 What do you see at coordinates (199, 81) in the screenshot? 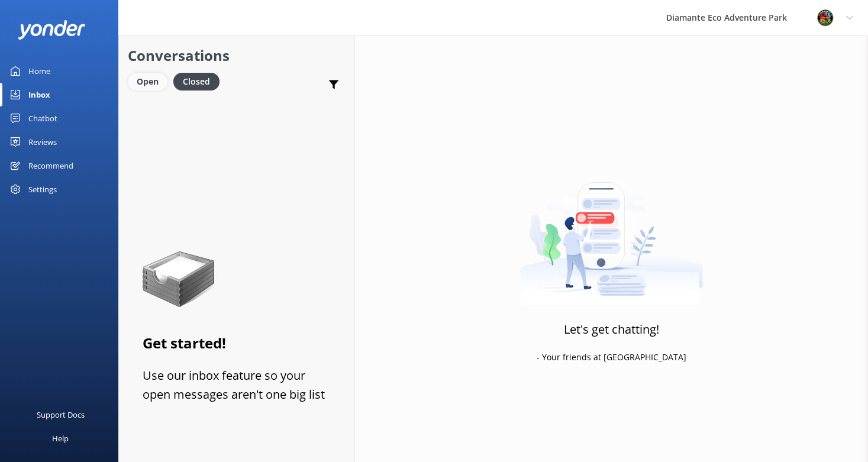
I see `a: Closed` at bounding box center [199, 81].